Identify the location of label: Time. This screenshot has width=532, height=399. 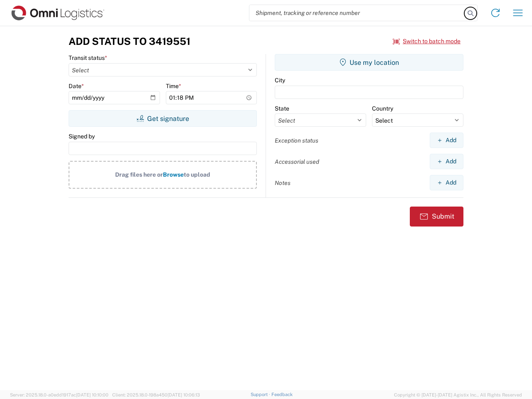
(173, 86).